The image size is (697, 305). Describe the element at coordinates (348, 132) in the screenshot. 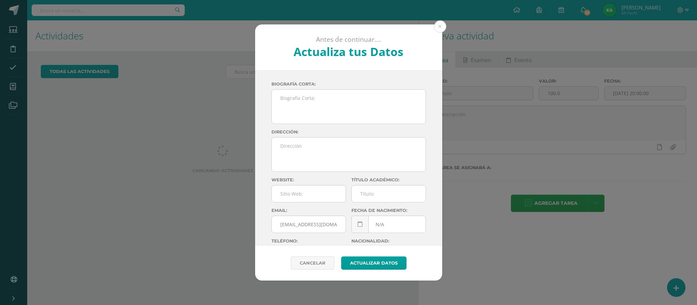

I see `label: Dirección:` at that location.